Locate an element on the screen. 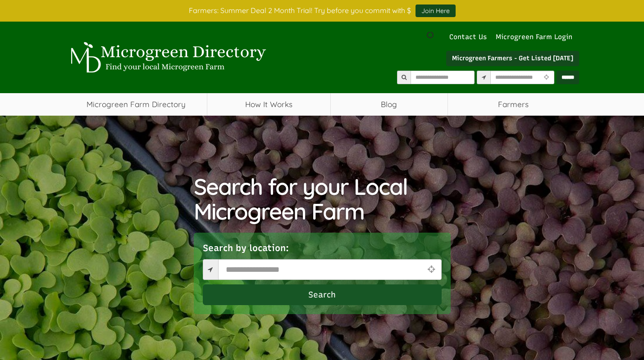  img: Microgreen Directory is located at coordinates (166, 58).